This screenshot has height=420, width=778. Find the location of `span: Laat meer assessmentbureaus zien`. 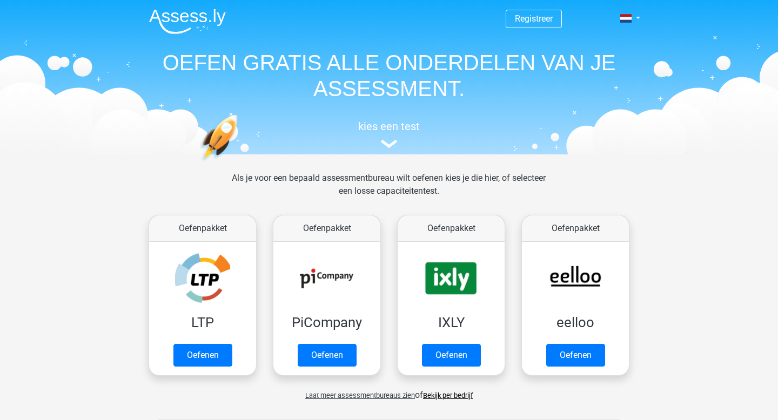

span: Laat meer assessmentbureaus zien is located at coordinates (360, 395).